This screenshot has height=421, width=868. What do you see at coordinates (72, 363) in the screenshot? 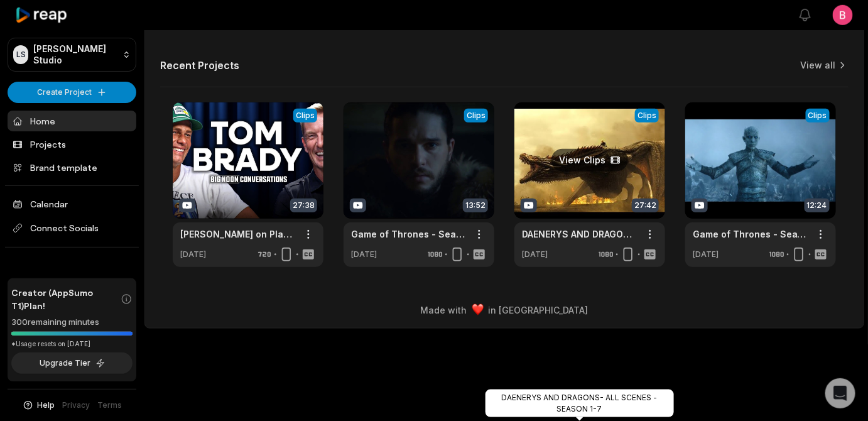
I see `button: Upgrade Tier` at bounding box center [72, 363].